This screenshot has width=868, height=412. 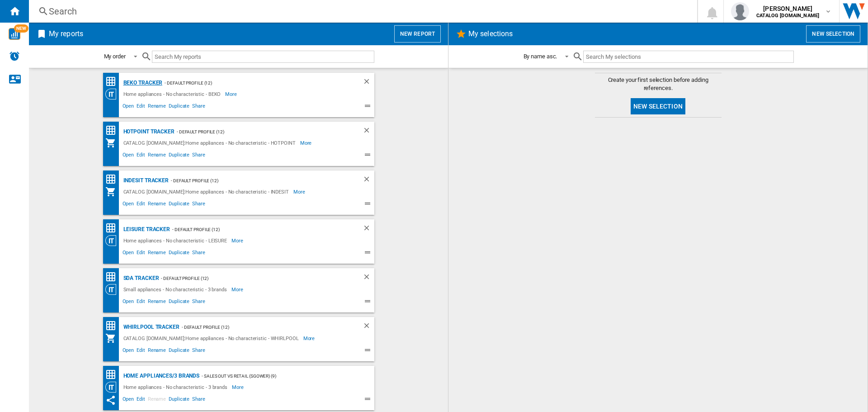 I want to click on img: profile.jpg, so click(x=741, y=11).